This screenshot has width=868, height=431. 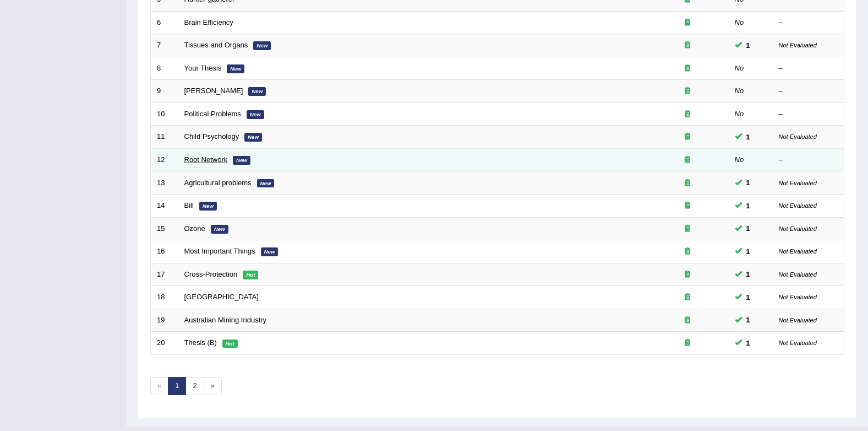 I want to click on a: Bill, so click(x=189, y=205).